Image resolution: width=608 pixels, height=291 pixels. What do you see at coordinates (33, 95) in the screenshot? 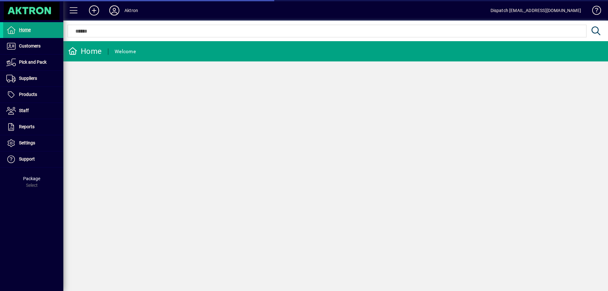
I see `a: Products` at bounding box center [33, 95].